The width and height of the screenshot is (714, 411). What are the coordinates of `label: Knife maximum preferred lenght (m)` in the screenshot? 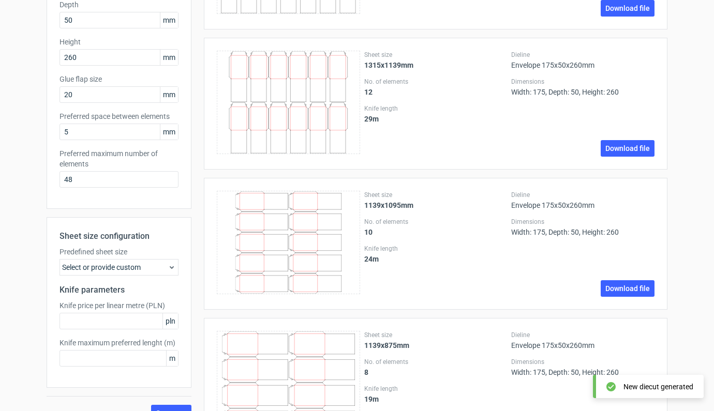 It's located at (119, 343).